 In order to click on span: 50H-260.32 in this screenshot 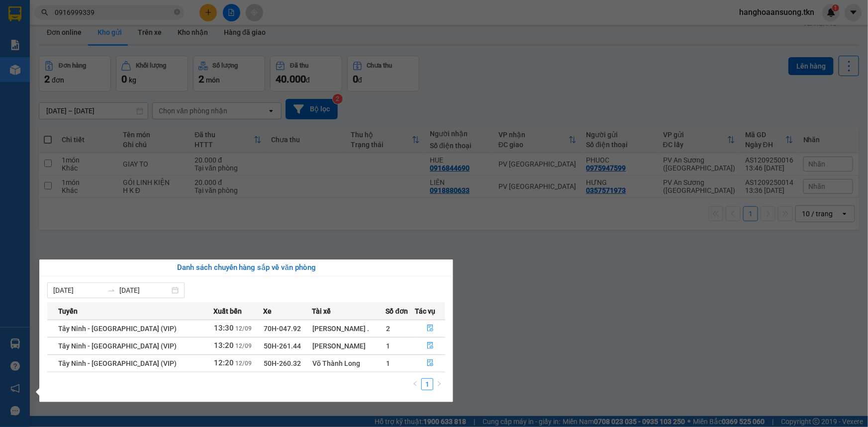, I will do `click(282, 364)`.